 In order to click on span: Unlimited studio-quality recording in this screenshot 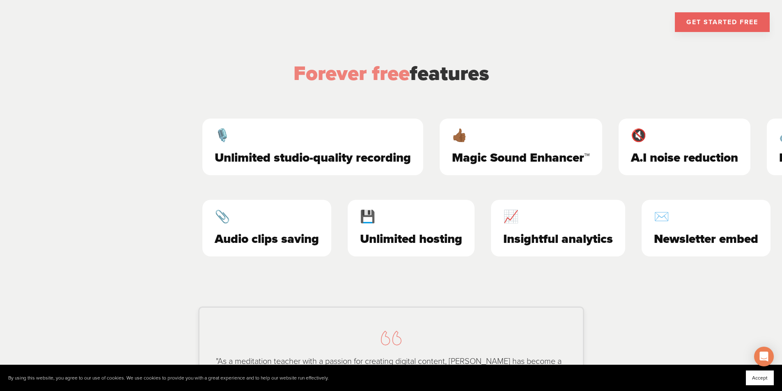, I will do `click(268, 158)`.